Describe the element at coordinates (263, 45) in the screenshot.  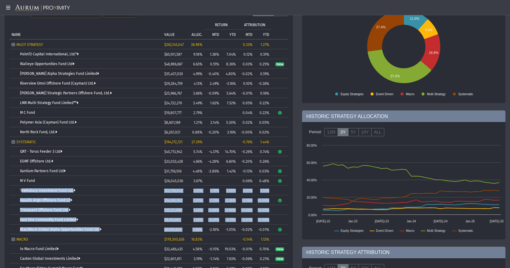
I see `div: 1.27%` at that location.